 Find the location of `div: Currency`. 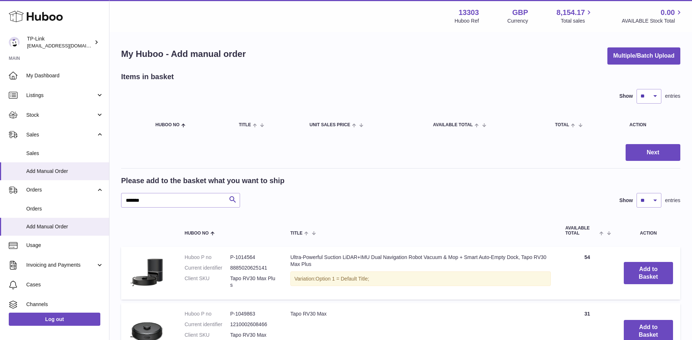

div: Currency is located at coordinates (518, 21).